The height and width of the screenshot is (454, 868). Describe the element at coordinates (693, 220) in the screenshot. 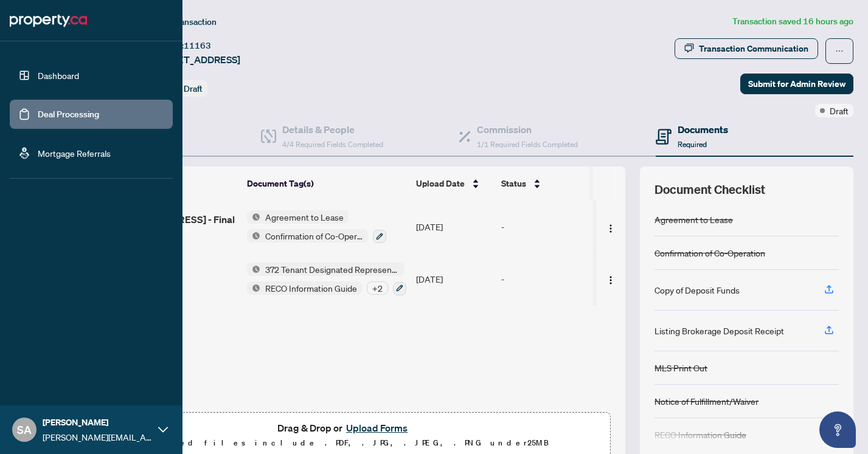

I see `div: Agreement to Lease` at that location.